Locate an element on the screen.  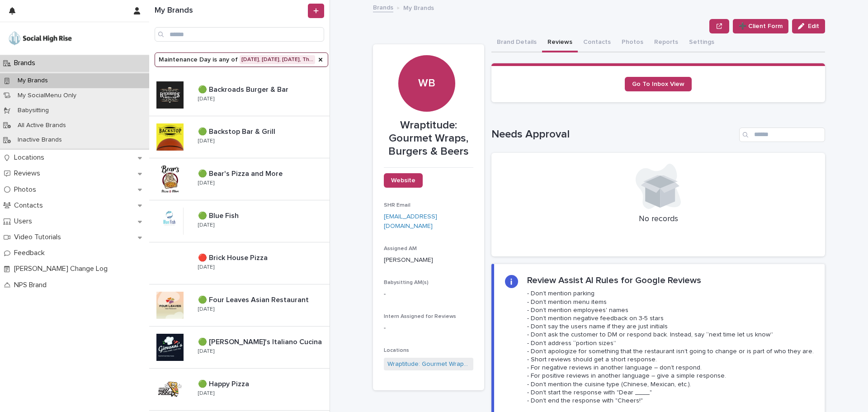
button: Edit is located at coordinates (808, 26).